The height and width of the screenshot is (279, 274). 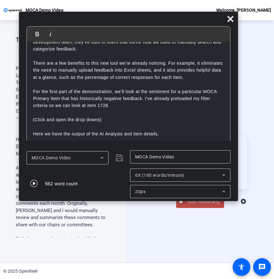 I want to click on mat-icon: message, so click(x=262, y=267).